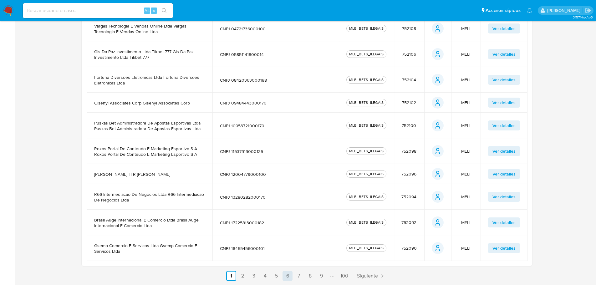  What do you see at coordinates (529, 10) in the screenshot?
I see `a: Notificaciones` at bounding box center [529, 10].